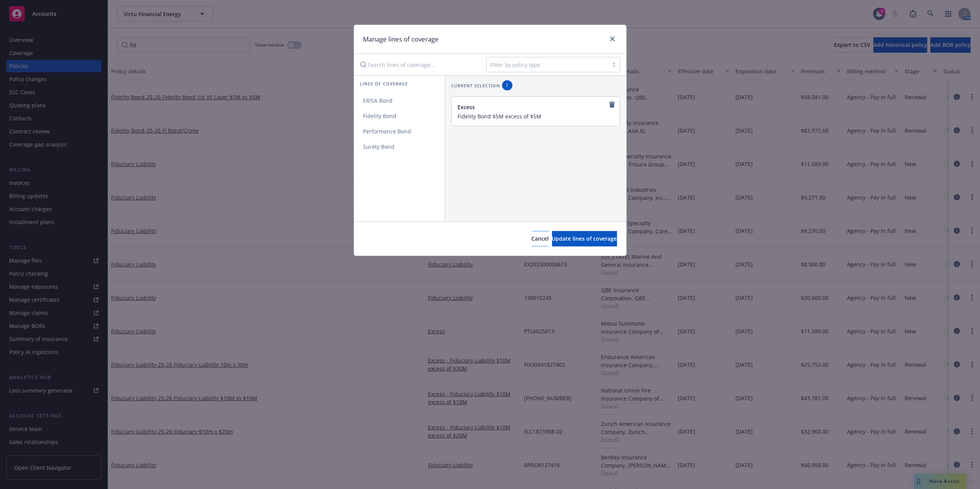 This screenshot has width=980, height=489. I want to click on span: ERISA Bond, so click(378, 100).